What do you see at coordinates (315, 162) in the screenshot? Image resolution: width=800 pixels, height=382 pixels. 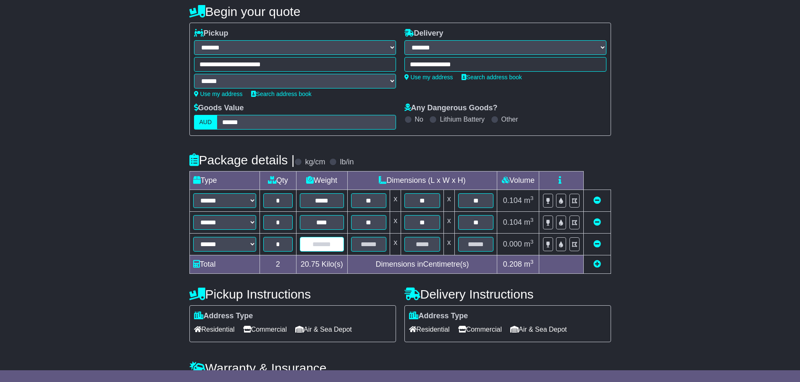 I see `label: kg/cm` at bounding box center [315, 162].